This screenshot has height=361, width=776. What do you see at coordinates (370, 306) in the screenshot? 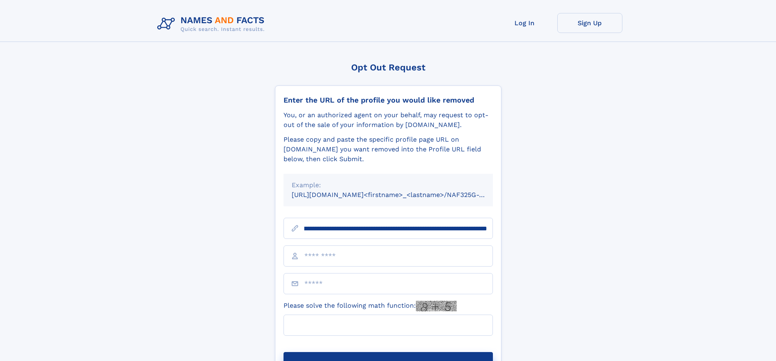
I see `label: Please solve the following math function:` at bounding box center [370, 306].